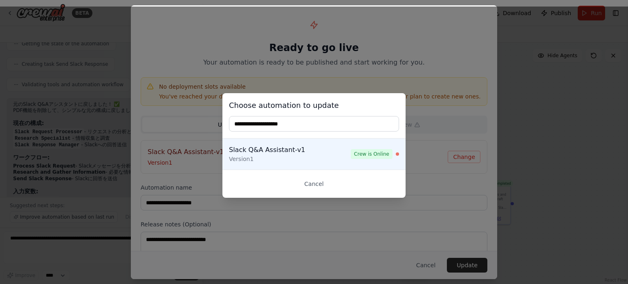  I want to click on div: Slack Q&A Assistant-v1, so click(290, 150).